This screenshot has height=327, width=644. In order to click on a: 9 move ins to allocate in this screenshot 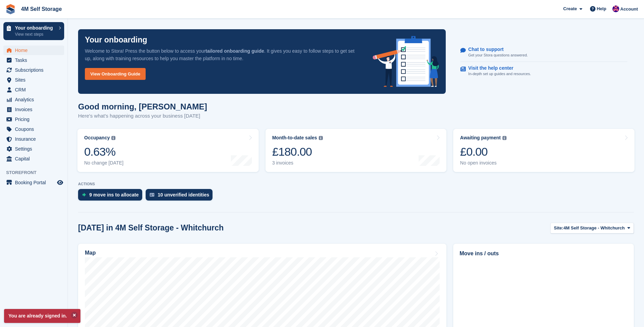, I will do `click(112, 196)`.